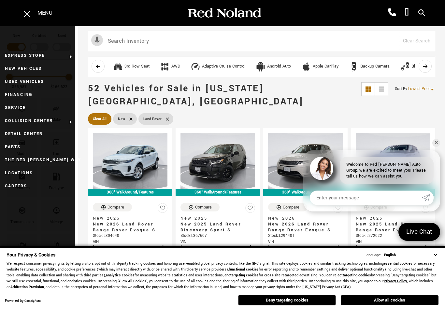 This screenshot has height=310, width=445. I want to click on a: New 2025New 2025 Land Rover Discovery Sport S, so click(218, 224).